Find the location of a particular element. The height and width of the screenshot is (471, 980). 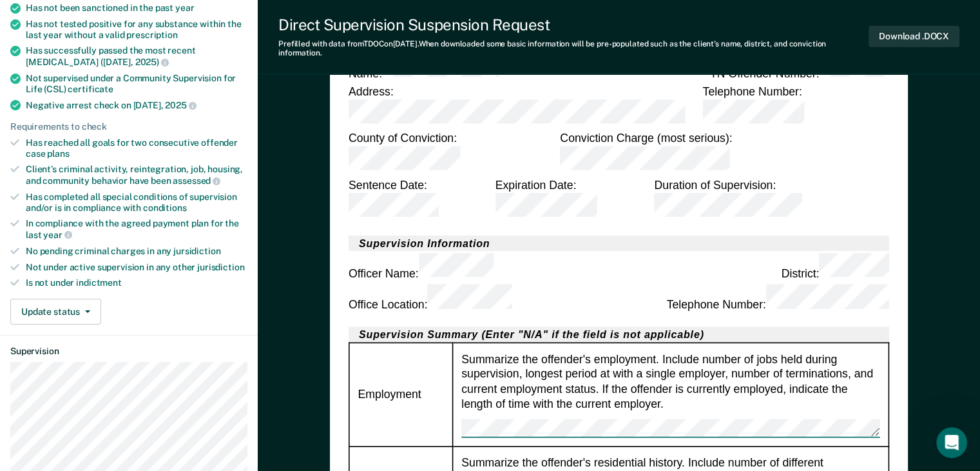

div: Not supervised under a Community Supervision for Life (CSL) is located at coordinates (137, 84).